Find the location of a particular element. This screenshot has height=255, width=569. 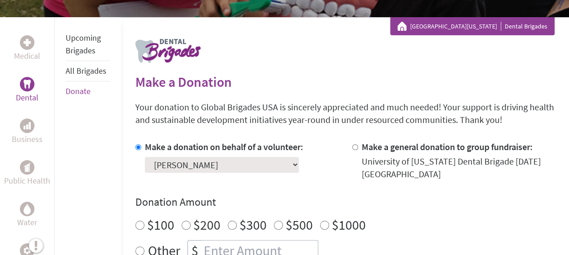

a: Public HealthPublic Health is located at coordinates (27, 174).